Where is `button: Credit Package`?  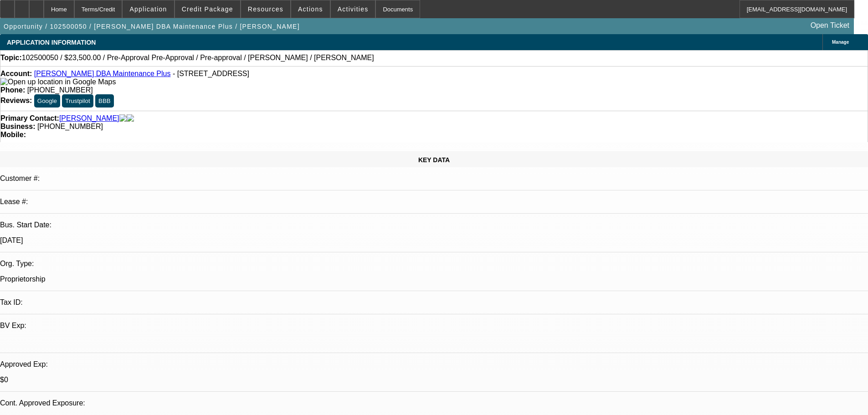
button: Credit Package is located at coordinates (207, 9).